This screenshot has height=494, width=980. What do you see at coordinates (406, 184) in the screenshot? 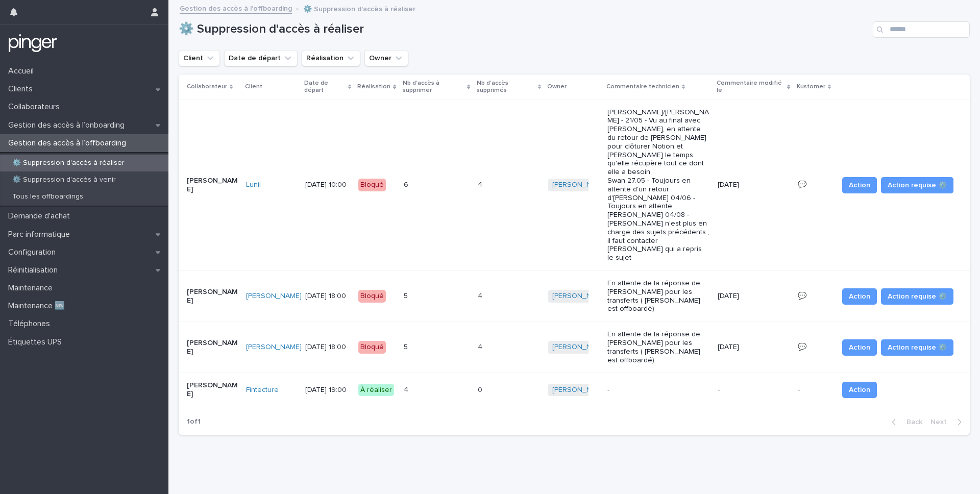
I see `p: 6` at bounding box center [406, 184].